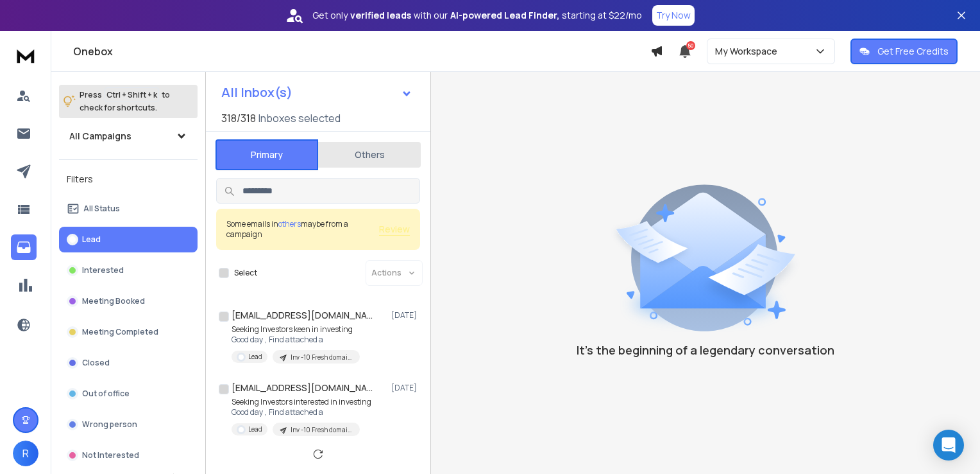 This screenshot has width=980, height=474. I want to click on button: All Status, so click(128, 209).